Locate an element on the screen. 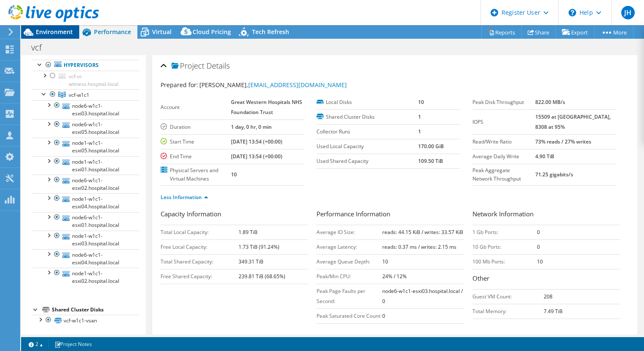 This screenshot has width=644, height=351. label: Used Local Capacity is located at coordinates (367, 147).